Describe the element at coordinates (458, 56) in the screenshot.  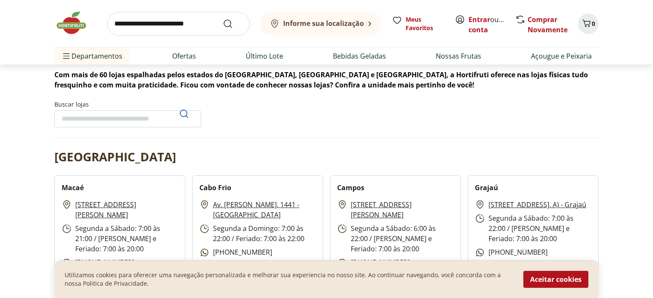
I see `a: Nossas Frutas` at that location.